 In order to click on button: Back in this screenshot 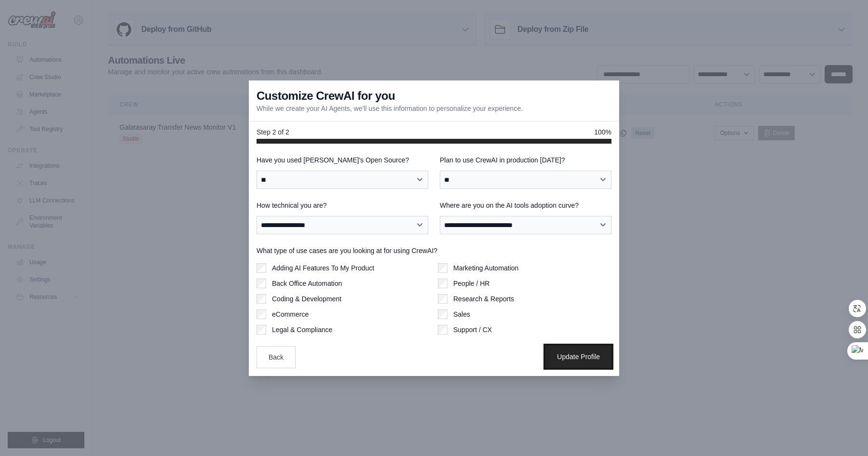, I will do `click(276, 357)`.